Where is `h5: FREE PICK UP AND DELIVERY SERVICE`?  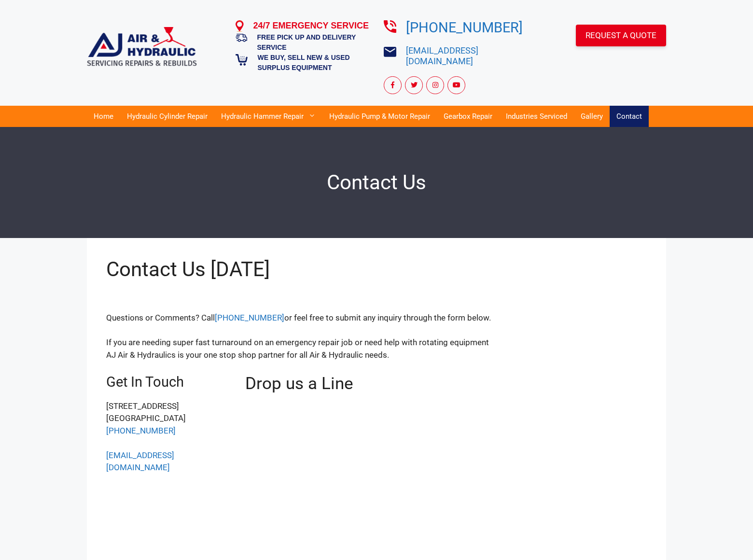
h5: FREE PICK UP AND DELIVERY SERVICE is located at coordinates (313, 43).